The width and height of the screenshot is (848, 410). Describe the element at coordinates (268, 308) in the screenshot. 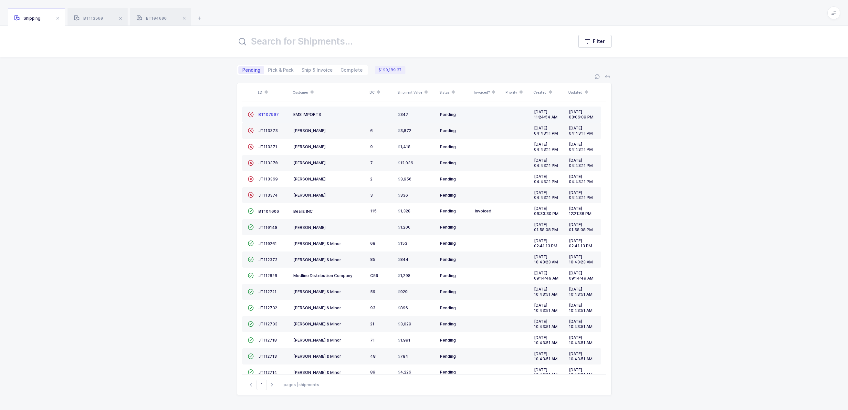

I see `span: JT112732` at that location.